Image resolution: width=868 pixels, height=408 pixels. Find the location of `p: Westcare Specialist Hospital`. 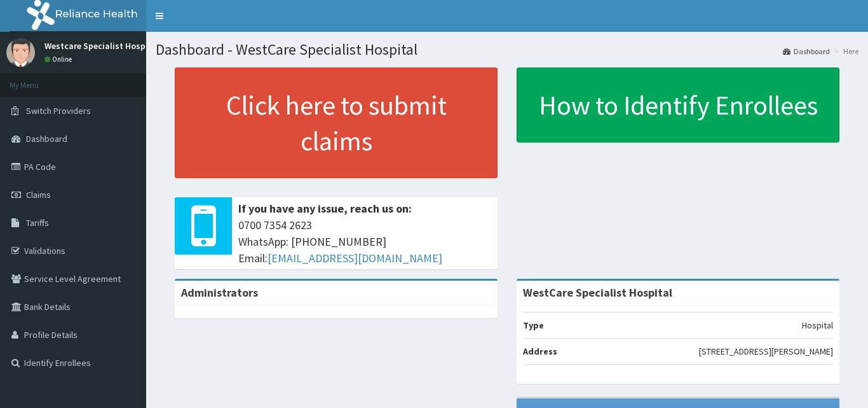

p: Westcare Specialist Hospital is located at coordinates (101, 46).